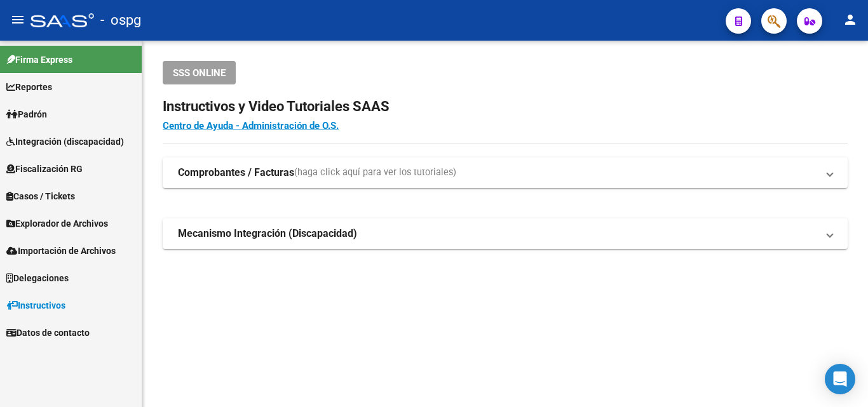  I want to click on span: Firma Express, so click(39, 60).